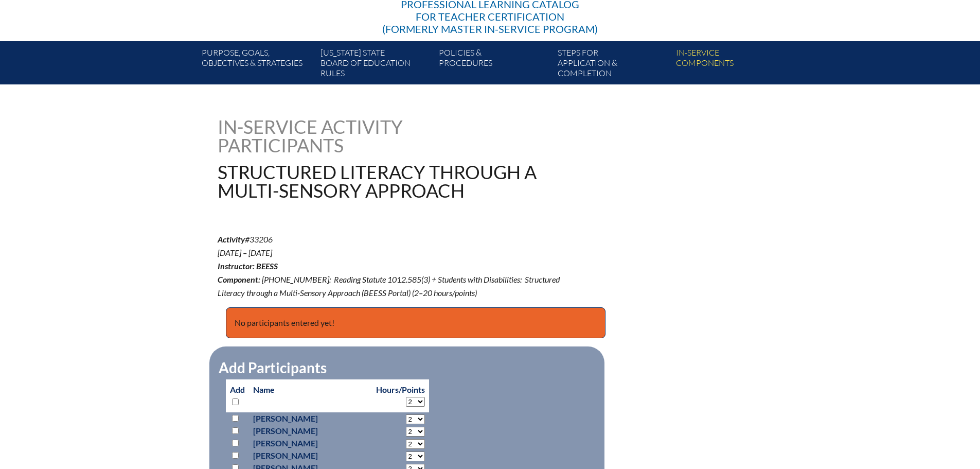  Describe the element at coordinates (730, 65) in the screenshot. I see `a: In-servicecomponents` at that location.